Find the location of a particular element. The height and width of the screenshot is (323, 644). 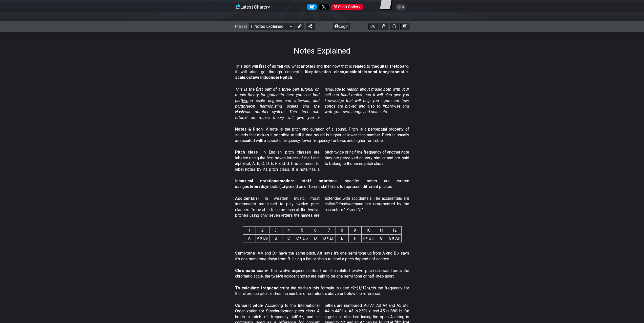

th: 1 is located at coordinates (249, 230).